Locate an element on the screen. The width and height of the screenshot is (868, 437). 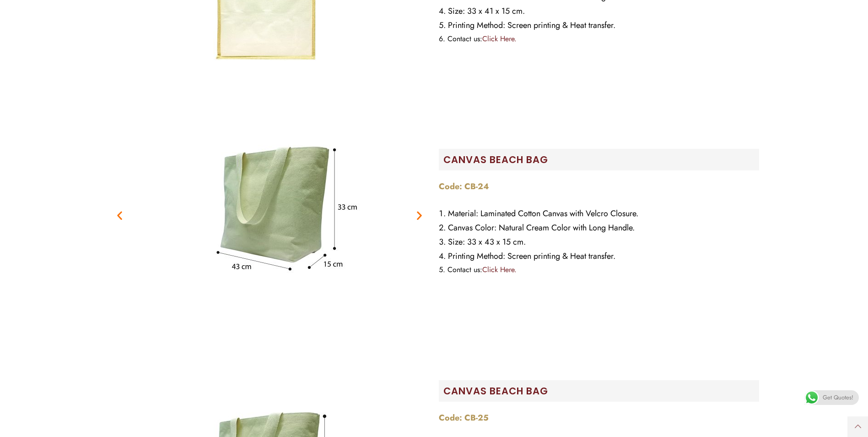
img: Print is located at coordinates (270, 215).